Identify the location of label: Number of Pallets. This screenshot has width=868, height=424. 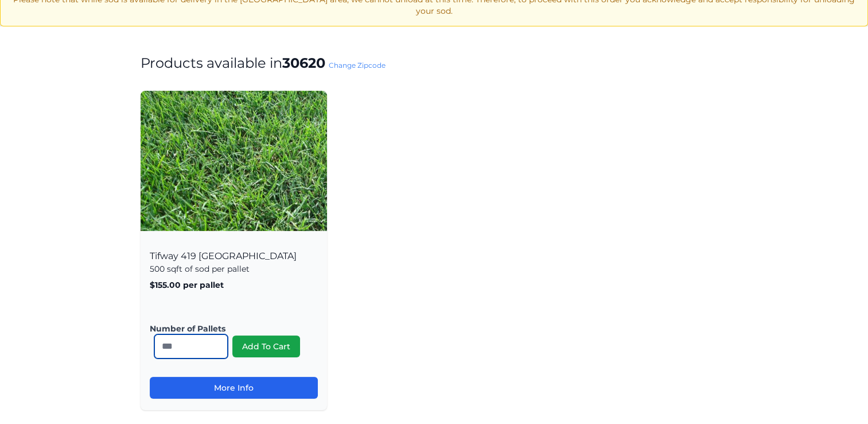
(229, 328).